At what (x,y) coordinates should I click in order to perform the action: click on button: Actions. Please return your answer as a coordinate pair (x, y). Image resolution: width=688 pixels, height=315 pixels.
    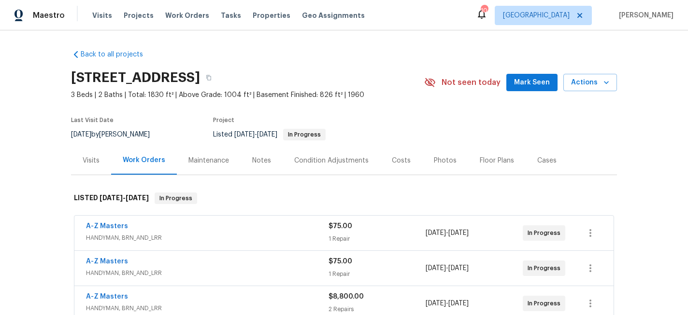
    Looking at the image, I should click on (590, 83).